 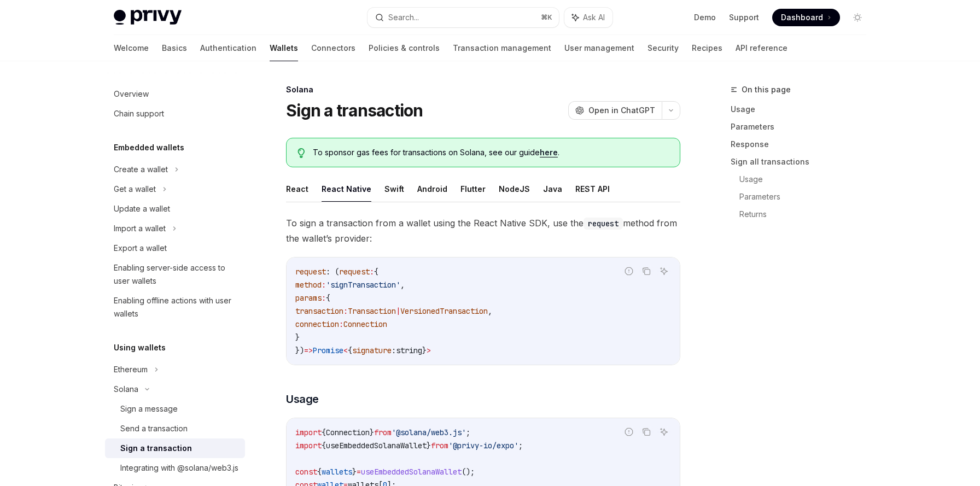 What do you see at coordinates (409, 350) in the screenshot?
I see `span: string` at bounding box center [409, 350].